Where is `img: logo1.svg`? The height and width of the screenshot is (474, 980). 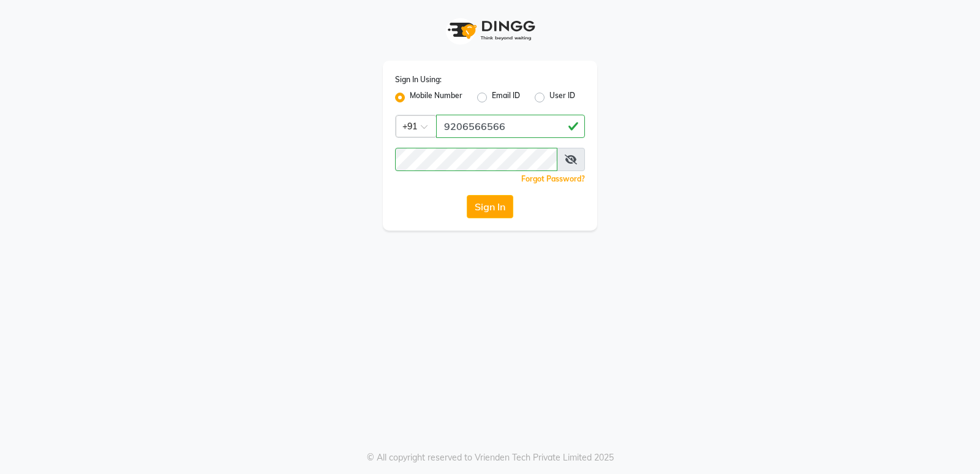 img: logo1.svg is located at coordinates (490, 30).